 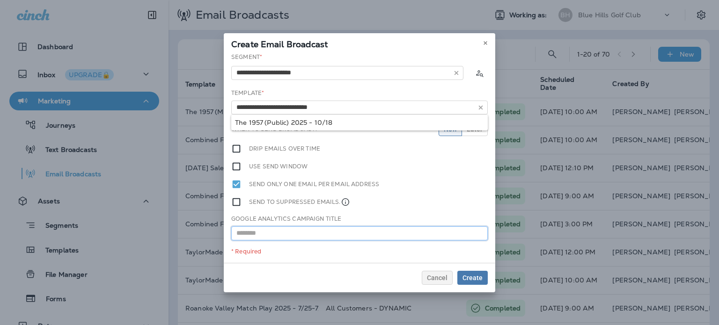 What do you see at coordinates (300, 202) in the screenshot?
I see `label: Send to suppressed emails.` at bounding box center [300, 202].